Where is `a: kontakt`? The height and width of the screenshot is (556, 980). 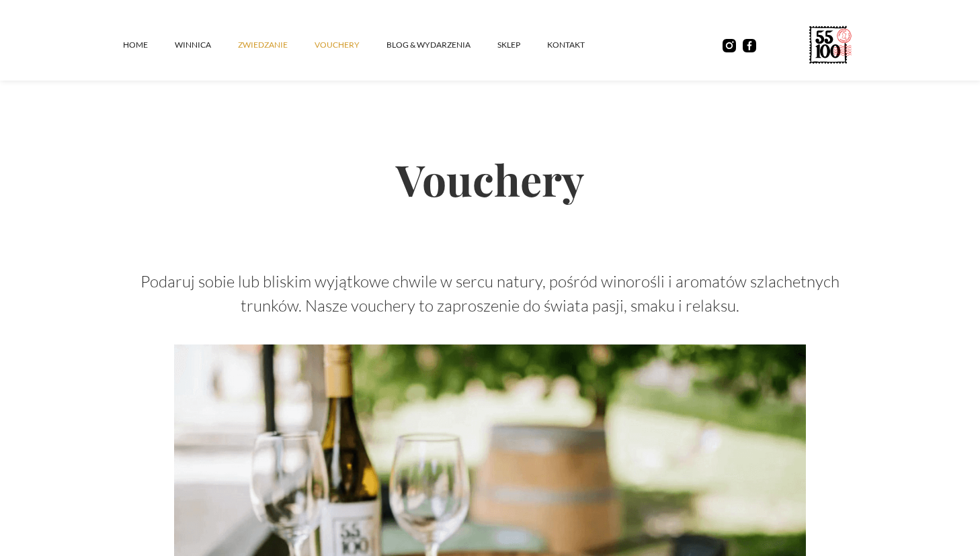 a: kontakt is located at coordinates (579, 45).